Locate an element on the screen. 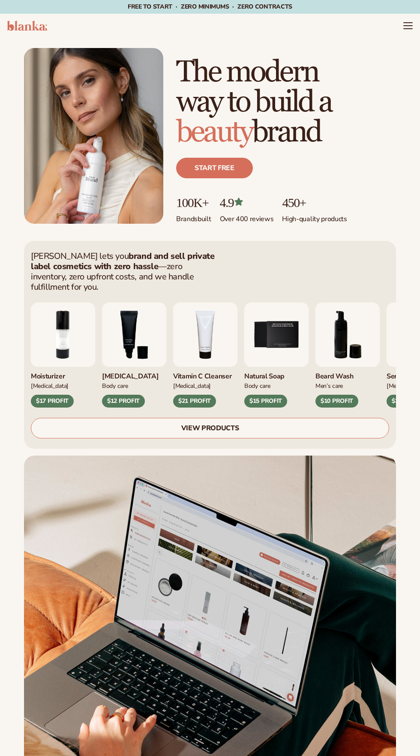 This screenshot has width=420, height=756. span: Free to start · ZERO minimums · ZERO contracts is located at coordinates (210, 6).